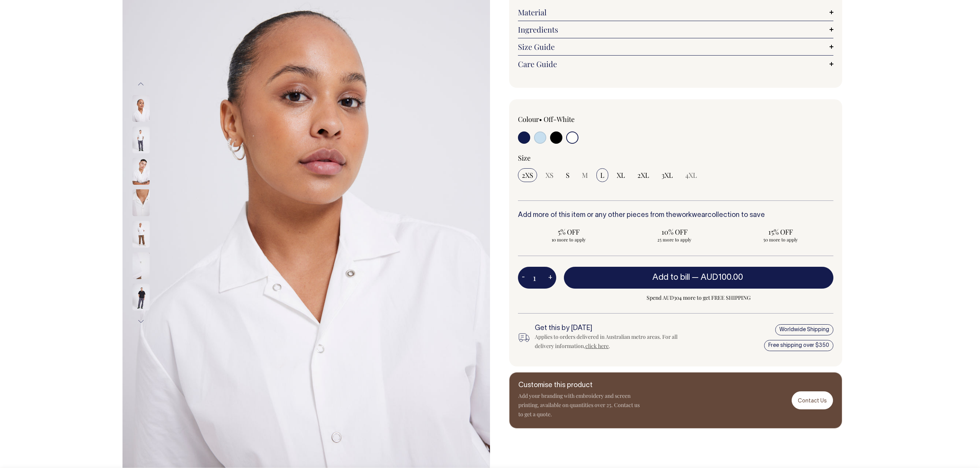 This screenshot has height=468, width=980. Describe the element at coordinates (597, 346) in the screenshot. I see `a: click here` at that location.